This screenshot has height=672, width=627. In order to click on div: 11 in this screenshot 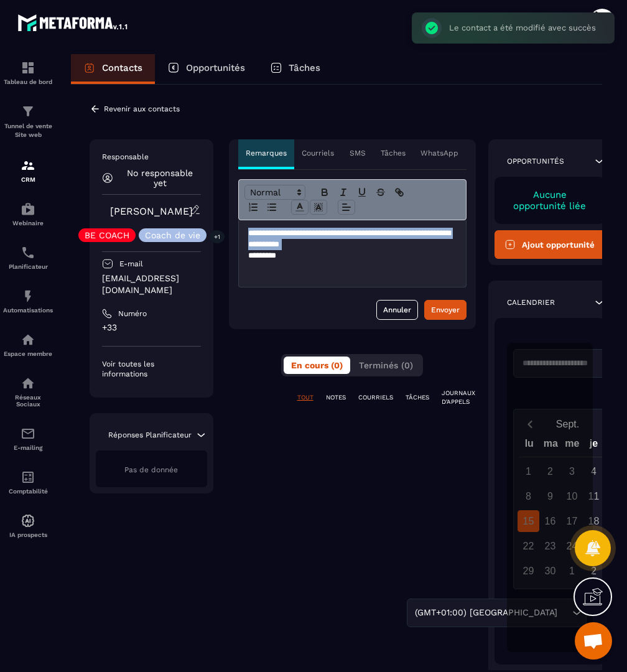, I will do `click(593, 496)`.